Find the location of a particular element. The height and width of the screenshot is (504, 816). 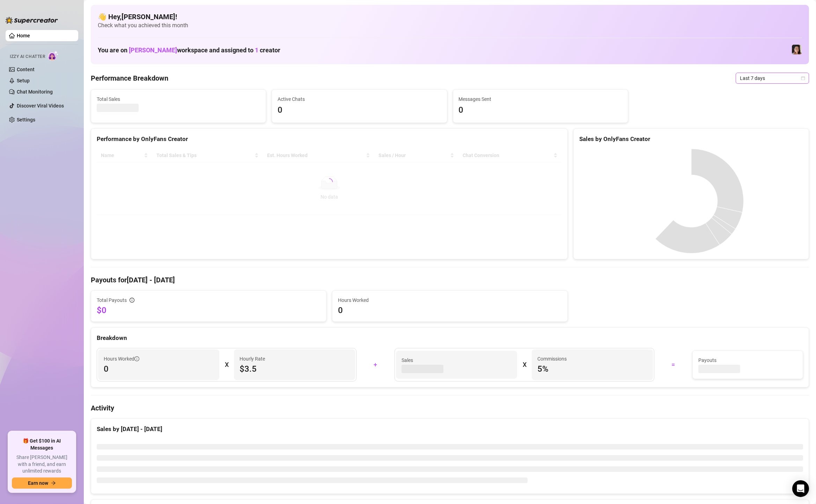

span: Total Sales is located at coordinates (179, 99).